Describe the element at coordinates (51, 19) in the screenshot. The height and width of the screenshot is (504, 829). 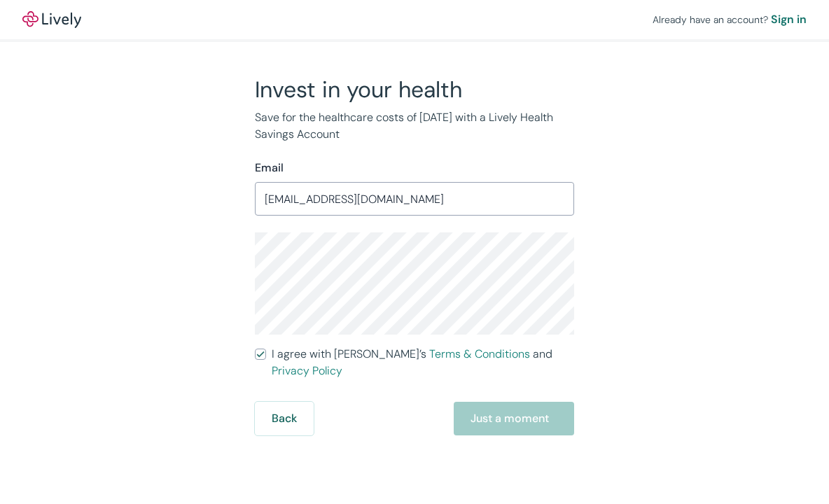
I see `img: Lively` at that location.